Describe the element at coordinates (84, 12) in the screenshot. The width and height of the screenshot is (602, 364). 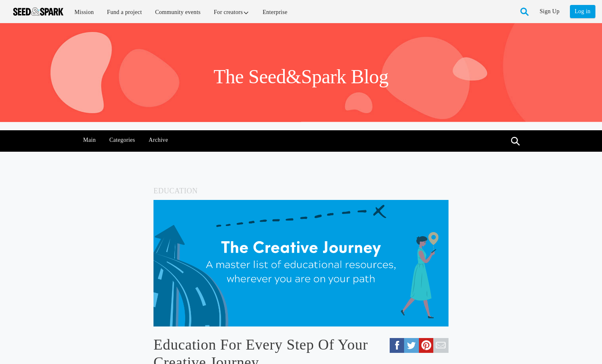
I see `a: Mission` at that location.